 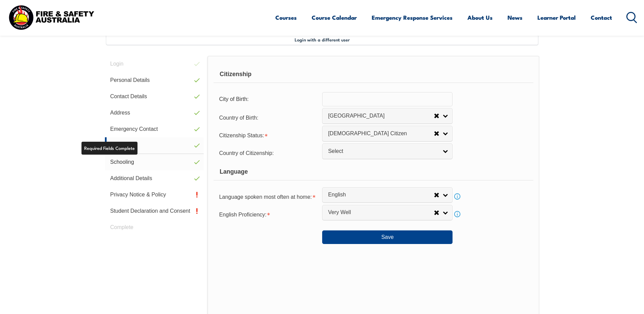 What do you see at coordinates (601, 17) in the screenshot?
I see `a: Contact` at bounding box center [601, 17].